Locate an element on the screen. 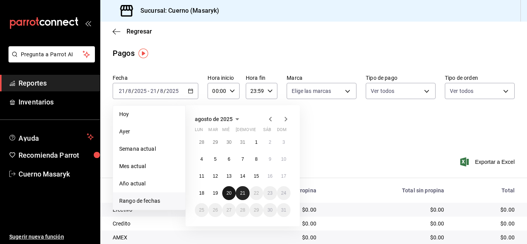 This screenshot has width=527, height=244. button: 31 de agosto de 2025 is located at coordinates (284, 210).